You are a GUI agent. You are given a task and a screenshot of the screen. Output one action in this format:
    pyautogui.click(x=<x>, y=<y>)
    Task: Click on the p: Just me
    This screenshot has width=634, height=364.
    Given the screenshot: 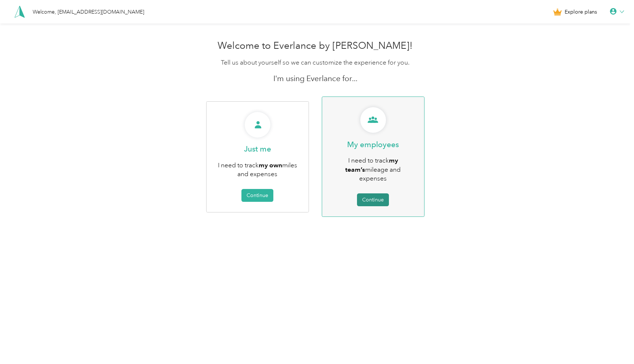 What is the action you would take?
    pyautogui.click(x=258, y=149)
    